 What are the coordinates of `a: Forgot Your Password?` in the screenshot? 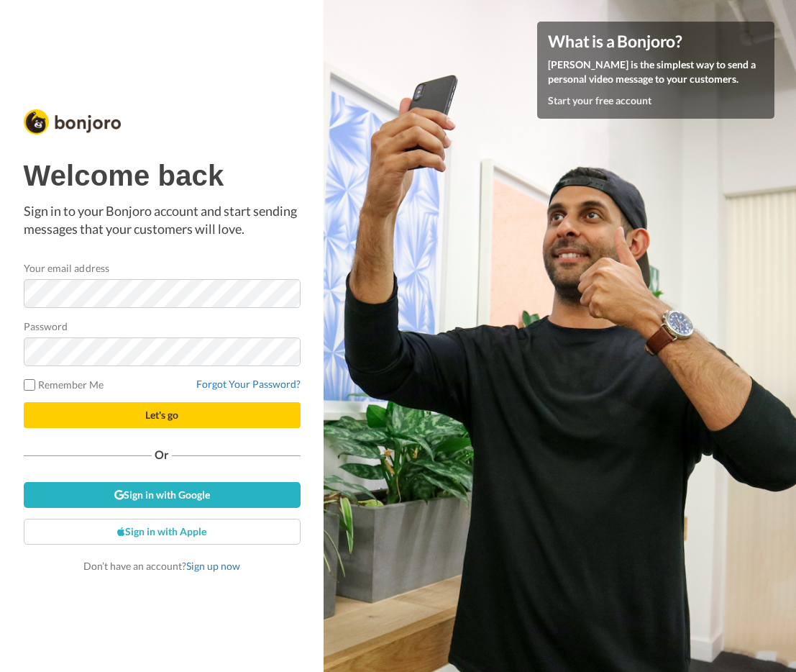 It's located at (248, 384).